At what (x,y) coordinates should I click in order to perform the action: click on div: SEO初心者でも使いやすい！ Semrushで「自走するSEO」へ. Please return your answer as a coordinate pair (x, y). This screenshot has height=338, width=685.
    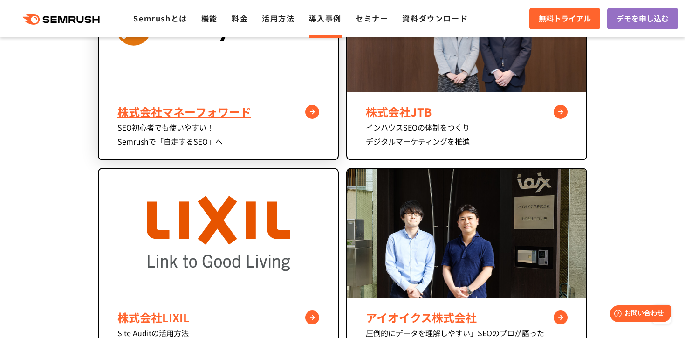
    Looking at the image, I should click on (218, 134).